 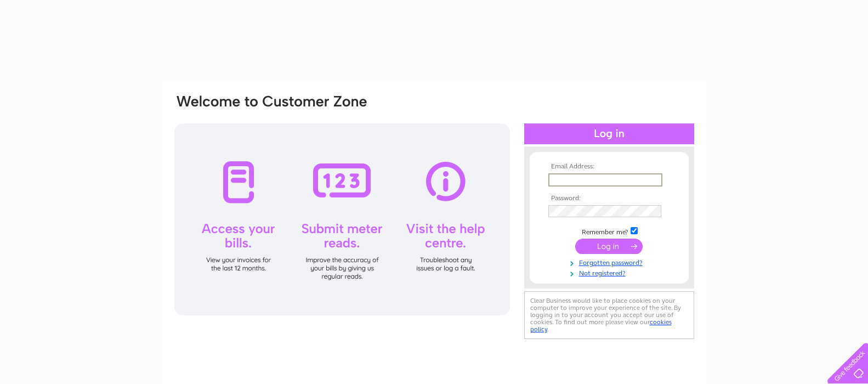 I want to click on a: cookies policy, so click(x=601, y=325).